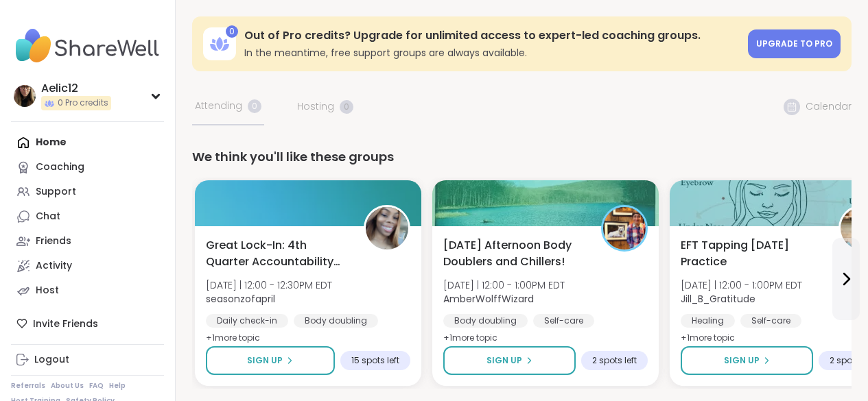  What do you see at coordinates (87, 323) in the screenshot?
I see `div: Invite Friends` at bounding box center [87, 323].